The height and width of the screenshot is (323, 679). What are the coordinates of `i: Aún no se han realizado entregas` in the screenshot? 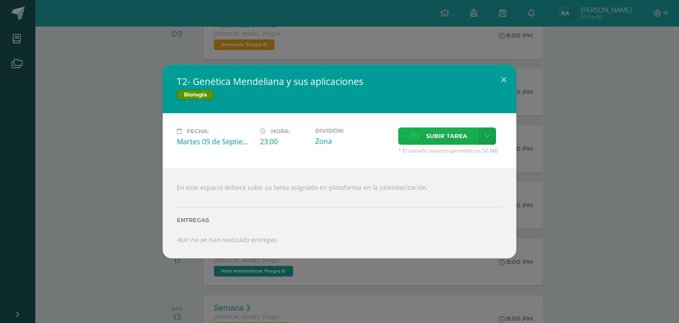 It's located at (227, 239).